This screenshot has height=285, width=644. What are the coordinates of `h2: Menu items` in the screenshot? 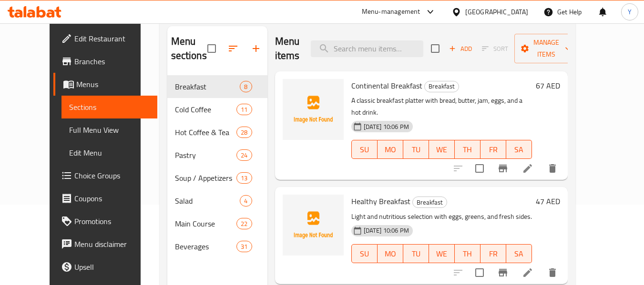 It's located at (287, 48).